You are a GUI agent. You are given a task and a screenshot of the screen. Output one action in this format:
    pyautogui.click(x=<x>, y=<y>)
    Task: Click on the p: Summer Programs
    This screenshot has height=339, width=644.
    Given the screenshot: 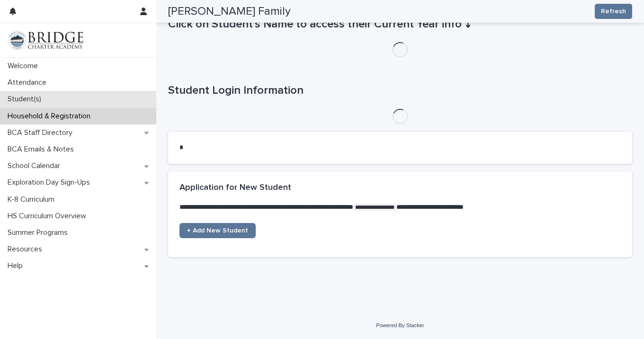 What is the action you would take?
    pyautogui.click(x=40, y=232)
    